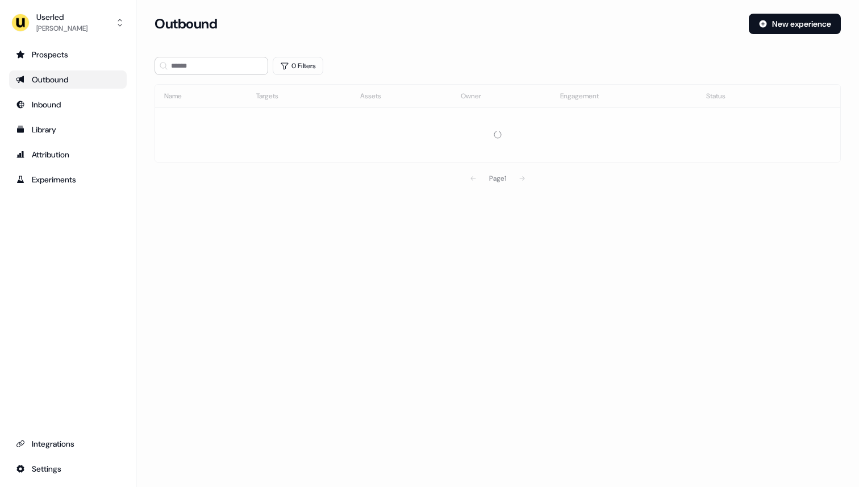 The width and height of the screenshot is (859, 487). Describe the element at coordinates (68, 179) in the screenshot. I see `a: Go to experiments` at that location.